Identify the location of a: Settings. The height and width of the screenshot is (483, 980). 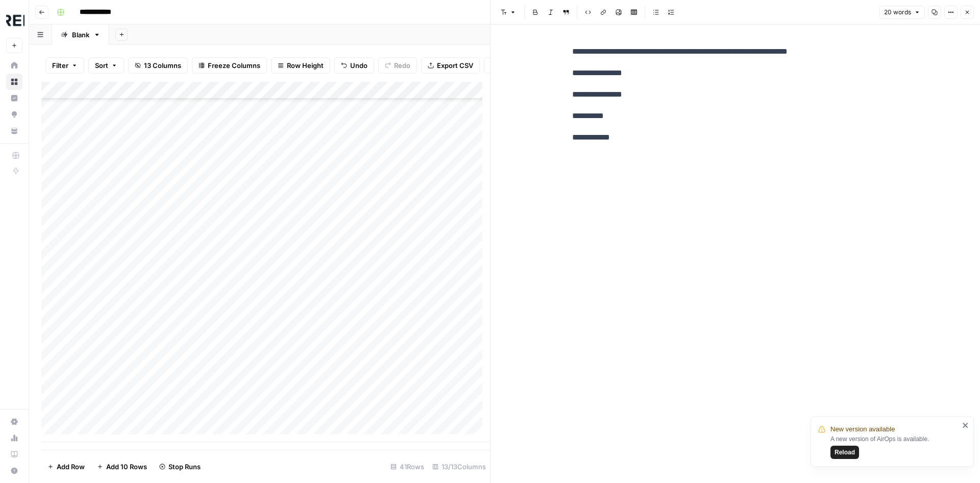
(15, 422).